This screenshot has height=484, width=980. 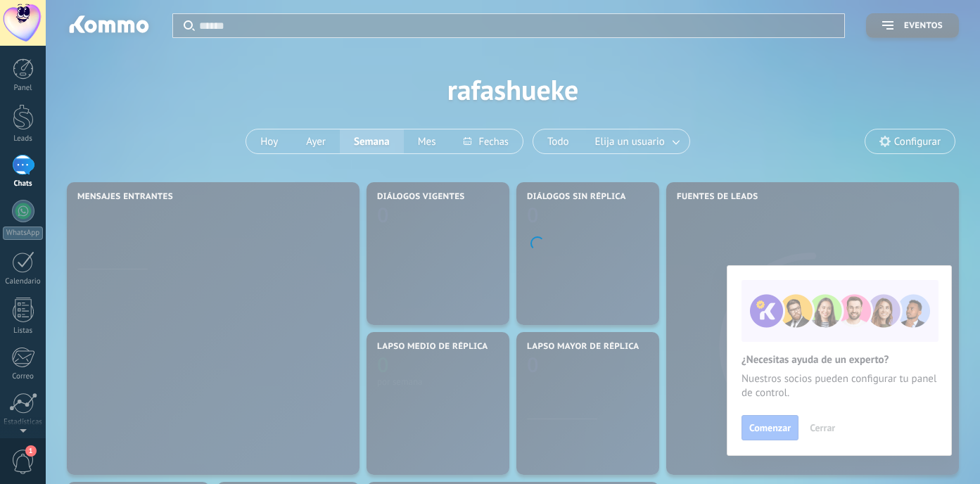 I want to click on div: Calendario, so click(x=24, y=281).